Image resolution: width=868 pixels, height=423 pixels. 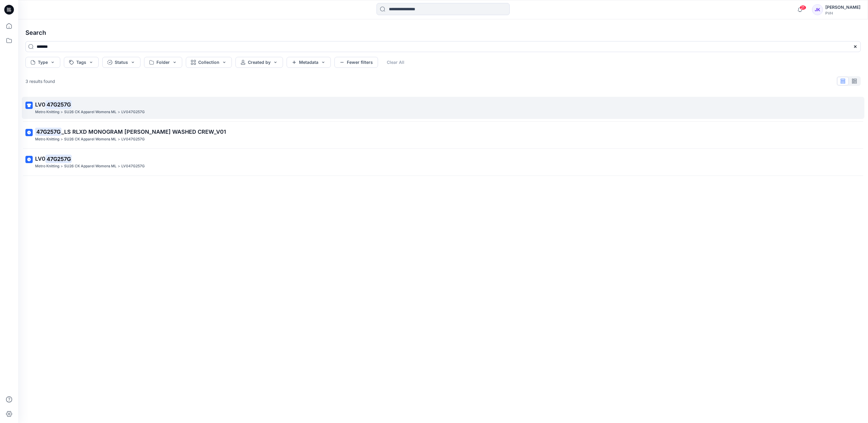 I want to click on button: Collection, so click(x=209, y=62).